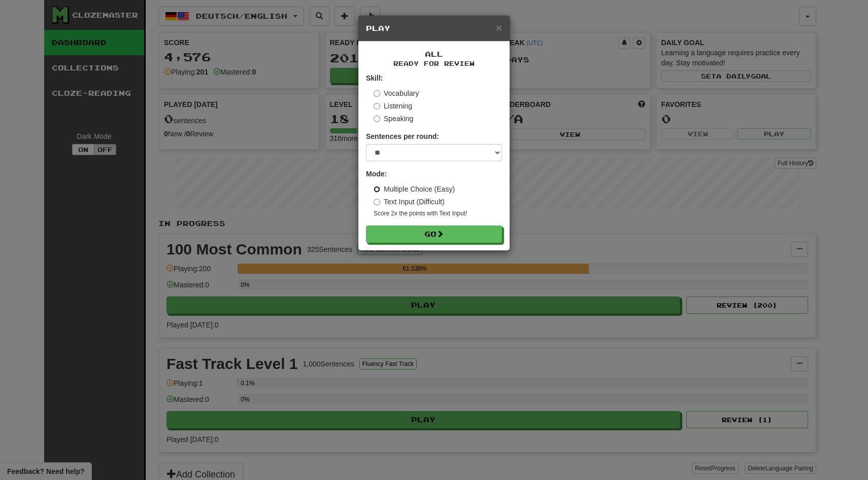  Describe the element at coordinates (409, 202) in the screenshot. I see `label: Text Input (Difficult)` at that location.